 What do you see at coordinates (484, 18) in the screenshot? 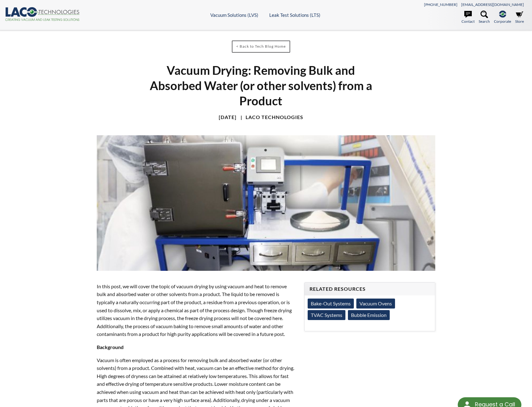
I see `a: Search` at bounding box center [484, 18].